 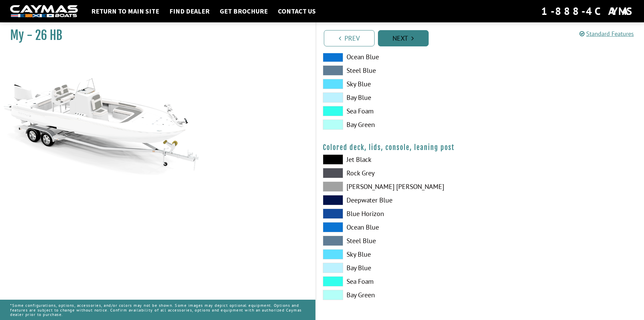 I want to click on a: Get Brochure, so click(x=244, y=11).